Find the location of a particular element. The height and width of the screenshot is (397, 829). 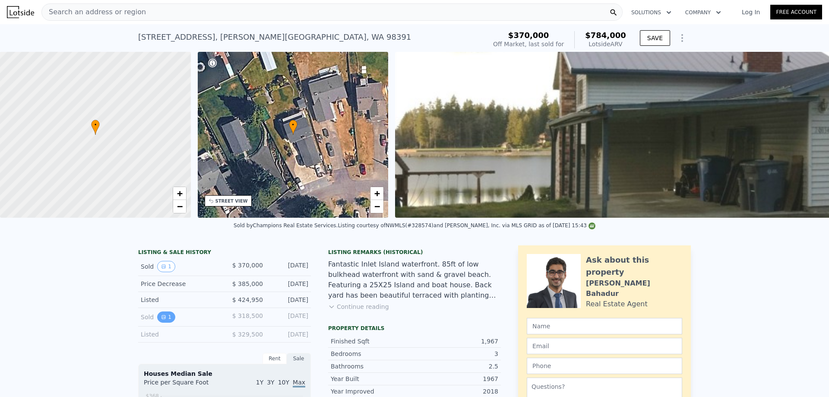

div: Sale is located at coordinates (299, 359).